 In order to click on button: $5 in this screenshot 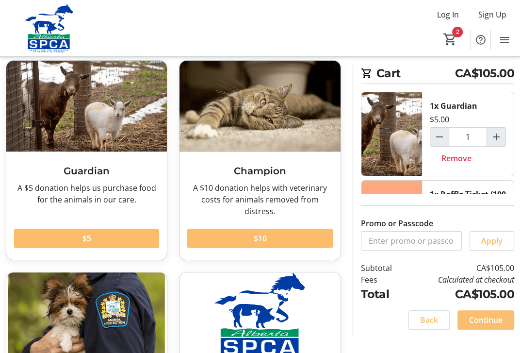, I will do `click(86, 238)`.